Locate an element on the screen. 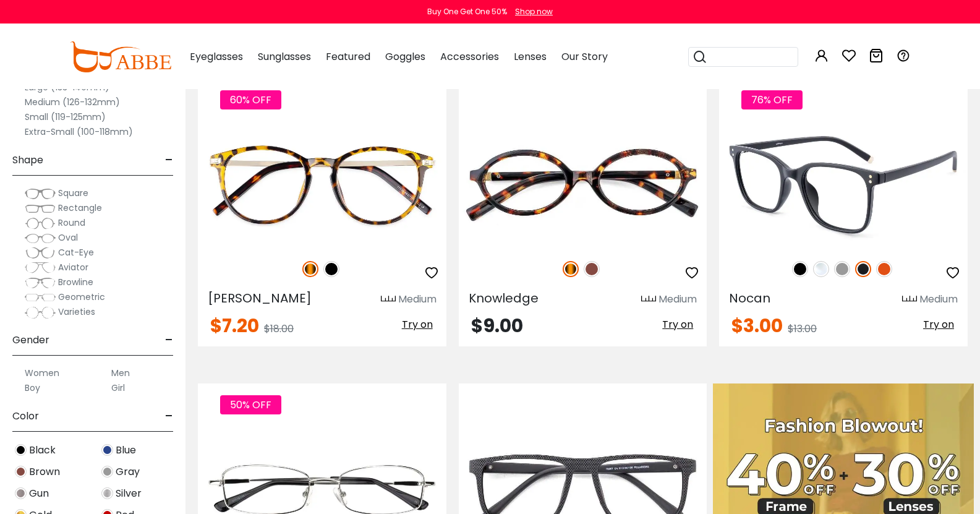  span: Brown is located at coordinates (44, 472).